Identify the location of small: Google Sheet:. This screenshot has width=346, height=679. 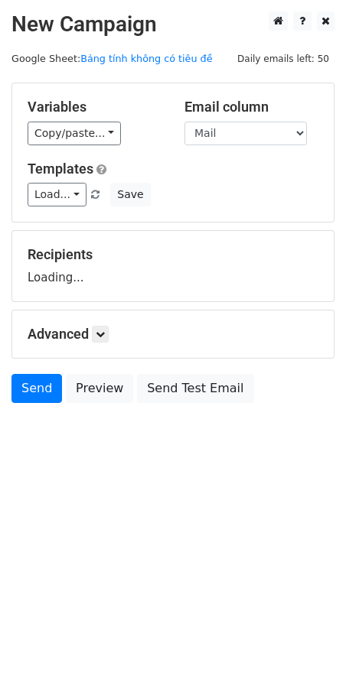
(112, 58).